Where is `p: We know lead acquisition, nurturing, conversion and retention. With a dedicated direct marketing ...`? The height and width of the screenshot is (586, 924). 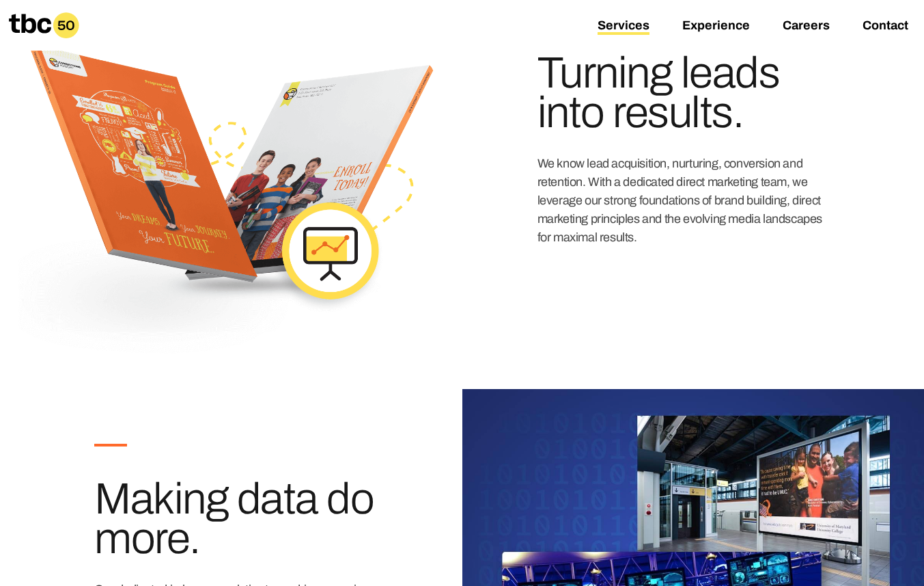
p: We know lead acquisition, nurturing, conversion and retention. With a dedicated direct marketing ... is located at coordinates (684, 200).